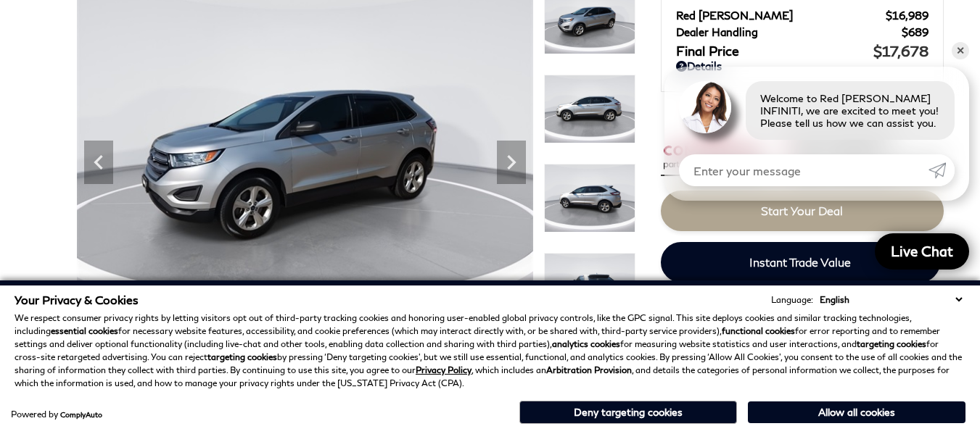 The height and width of the screenshot is (434, 980). What do you see at coordinates (81, 414) in the screenshot?
I see `a: ComplyAuto` at bounding box center [81, 414].